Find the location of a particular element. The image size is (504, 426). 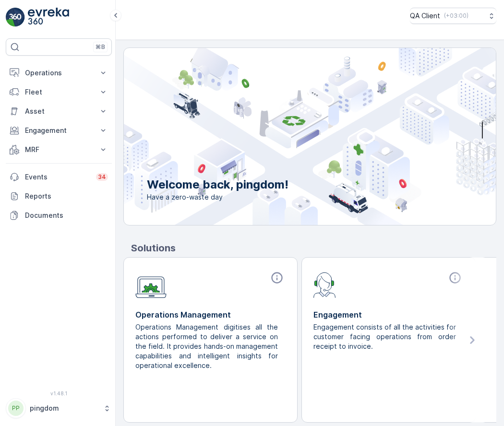

button: Fleet is located at coordinates (58, 92).